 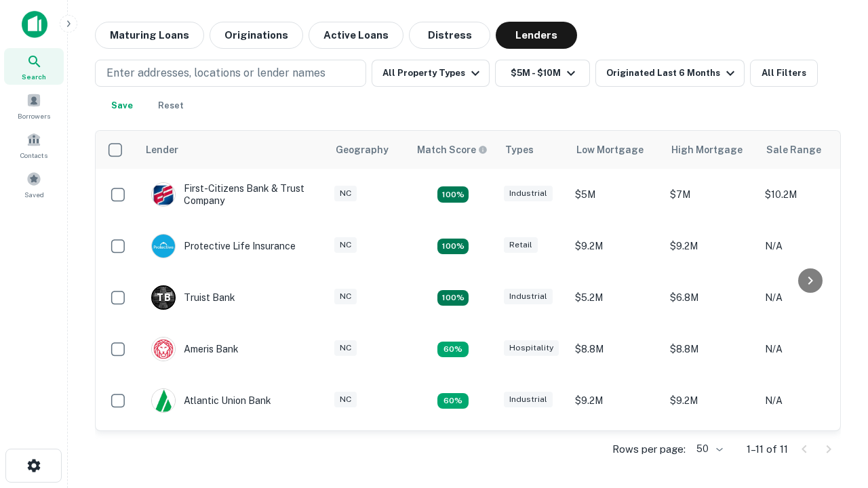 I want to click on span: Search, so click(x=34, y=77).